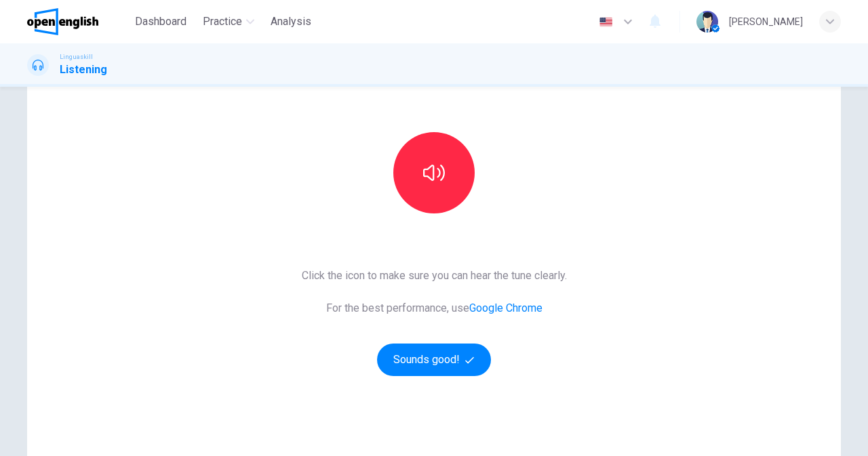 The image size is (868, 456). I want to click on a: Analysis, so click(290, 22).